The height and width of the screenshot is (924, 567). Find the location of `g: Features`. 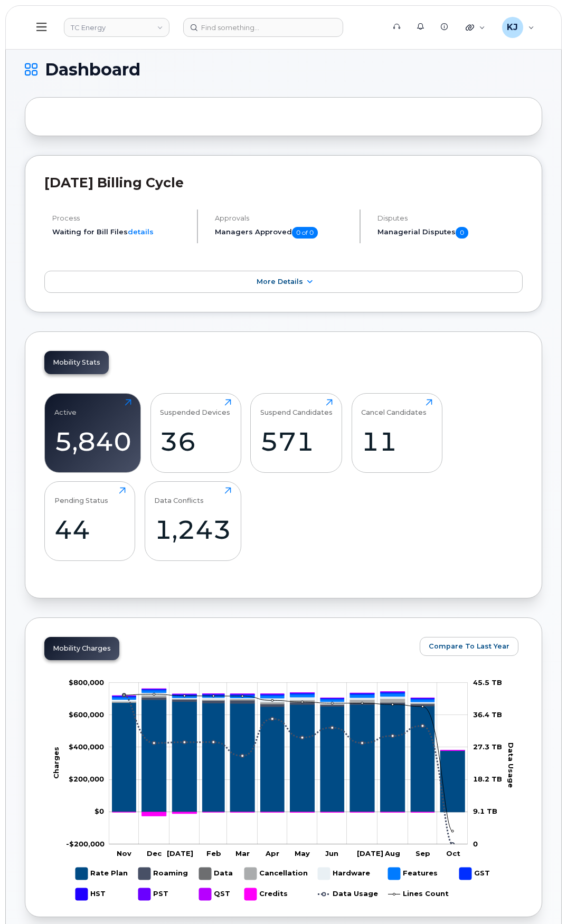

g: Features is located at coordinates (413, 873).